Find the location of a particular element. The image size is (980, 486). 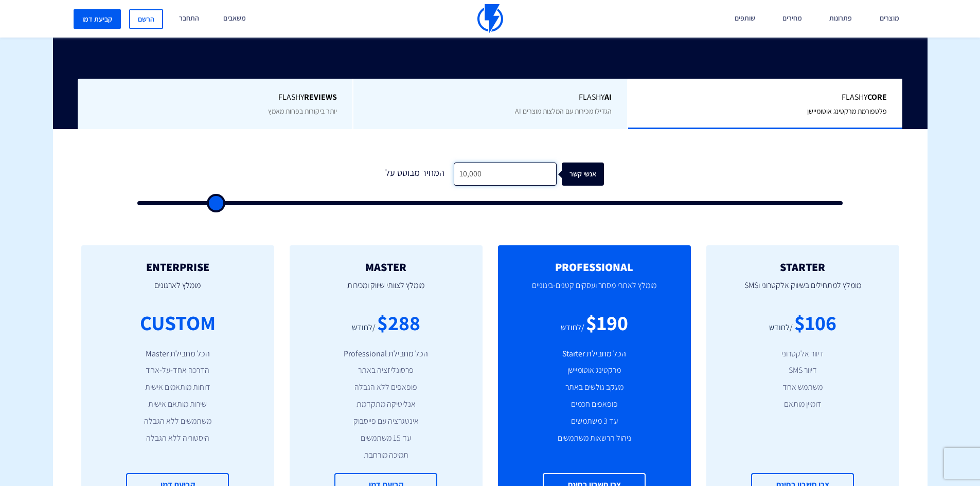

a: קביעת דמו is located at coordinates (97, 19).